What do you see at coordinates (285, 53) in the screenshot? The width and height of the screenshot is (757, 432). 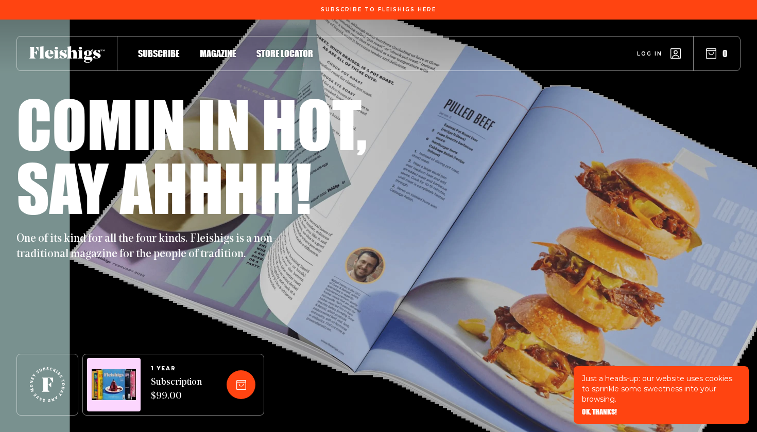 I see `a: Store locator` at bounding box center [285, 53].